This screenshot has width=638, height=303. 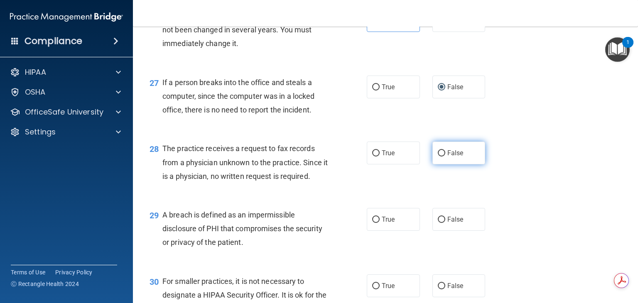 What do you see at coordinates (35, 92) in the screenshot?
I see `p: OSHA` at bounding box center [35, 92].